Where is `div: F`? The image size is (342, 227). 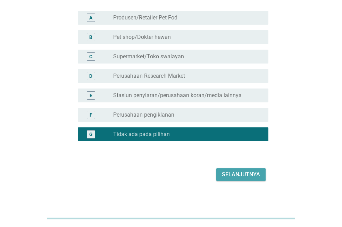 div: F is located at coordinates (91, 115).